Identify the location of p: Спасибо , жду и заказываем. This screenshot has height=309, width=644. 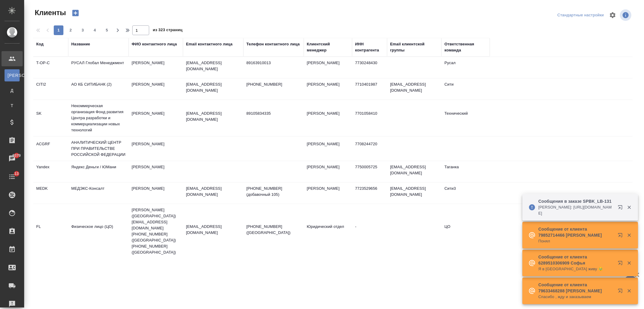
(576, 297).